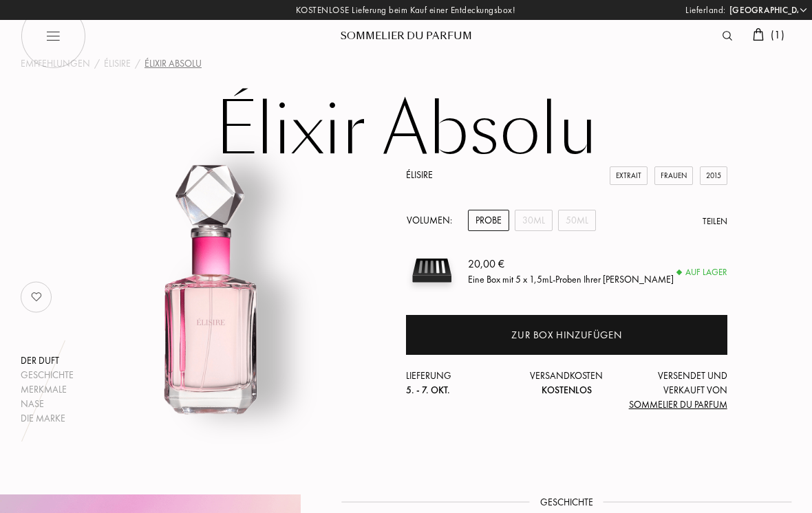  I want to click on div: Extrait, so click(629, 176).